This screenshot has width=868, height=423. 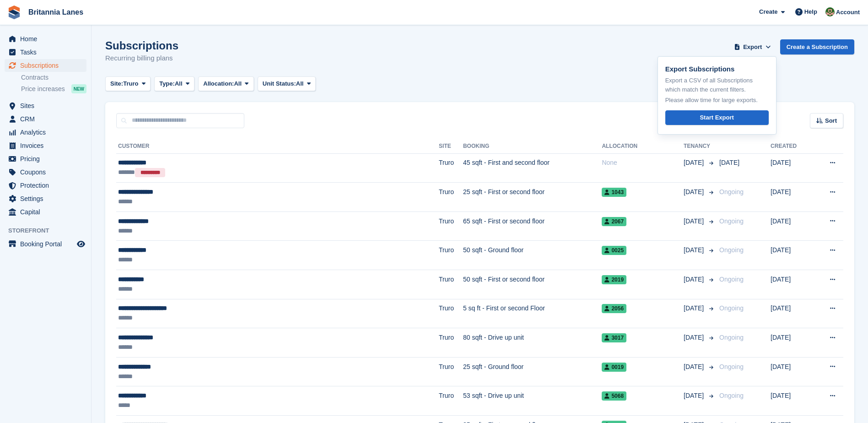 I want to click on span: Site:, so click(x=117, y=84).